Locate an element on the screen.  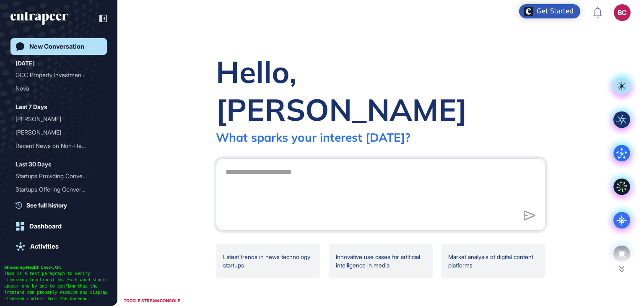
div: BC is located at coordinates (622, 13).